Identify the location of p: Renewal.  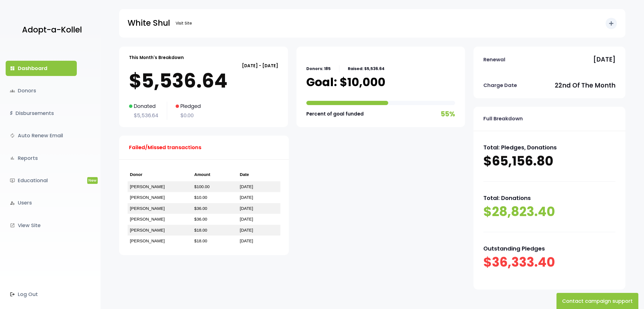
(495, 60).